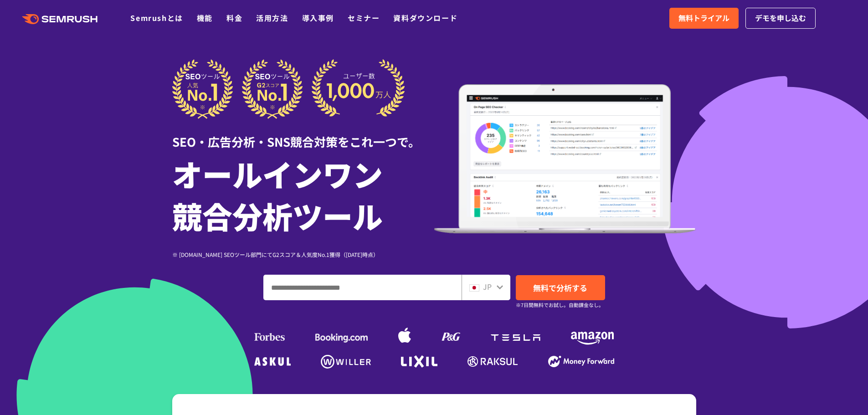 This screenshot has width=868, height=415. Describe the element at coordinates (362, 287) in the screenshot. I see `input: ドメイン、キーワードまたはURLを入力してください` at that location.